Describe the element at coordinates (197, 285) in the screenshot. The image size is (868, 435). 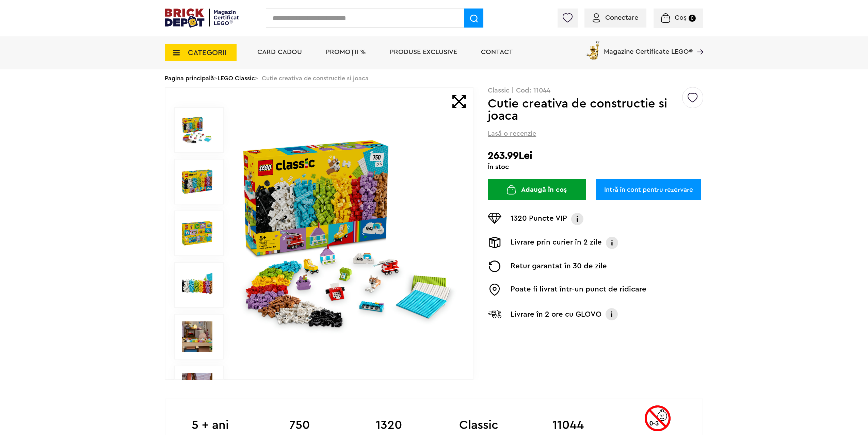
I see `img: Seturi Lego Cutie creativa de constructie si joaca` at that location.